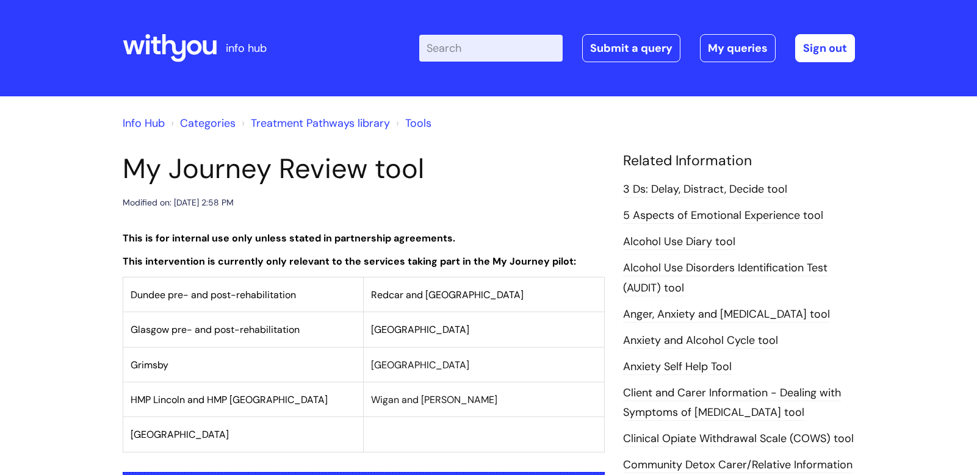 This screenshot has height=475, width=977. Describe the element at coordinates (143, 123) in the screenshot. I see `a: Info Hub` at that location.